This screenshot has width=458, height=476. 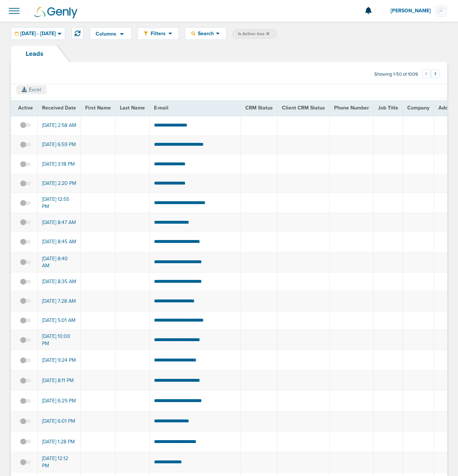 I want to click on span: First Name, so click(x=98, y=107).